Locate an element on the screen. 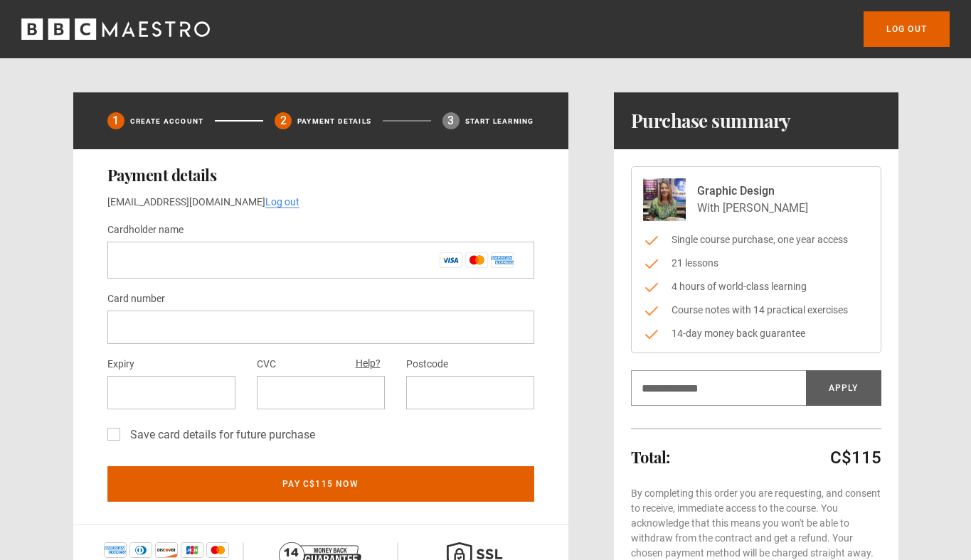  p: Graphic Design is located at coordinates (752, 191).